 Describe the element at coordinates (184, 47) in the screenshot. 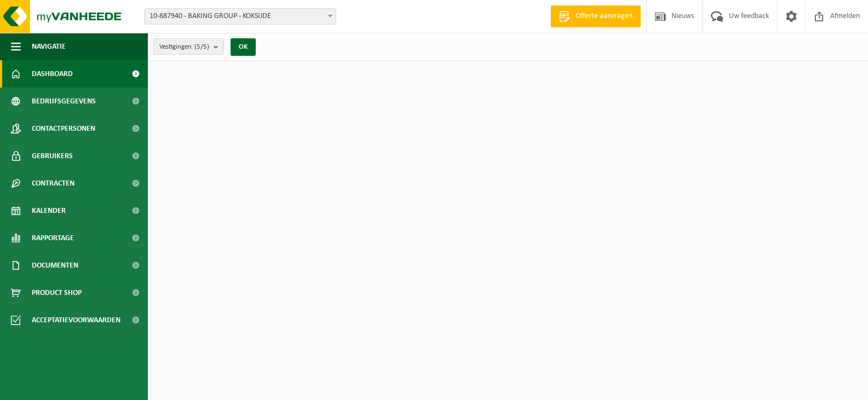

I see `span: Vestigingen` at that location.